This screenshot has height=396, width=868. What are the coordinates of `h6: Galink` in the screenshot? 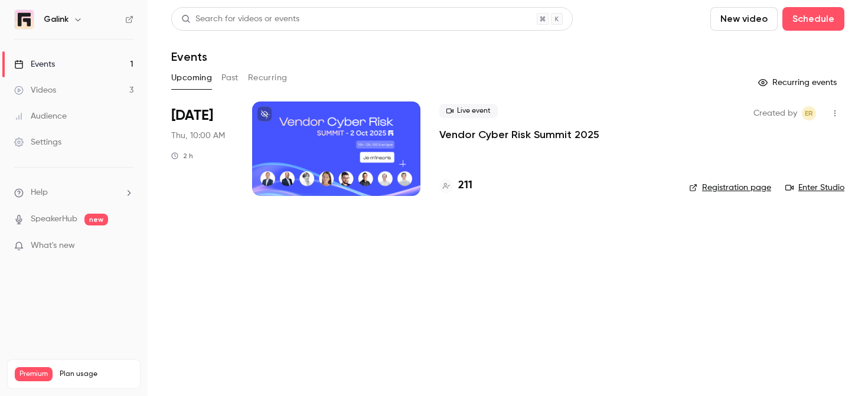 It's located at (56, 19).